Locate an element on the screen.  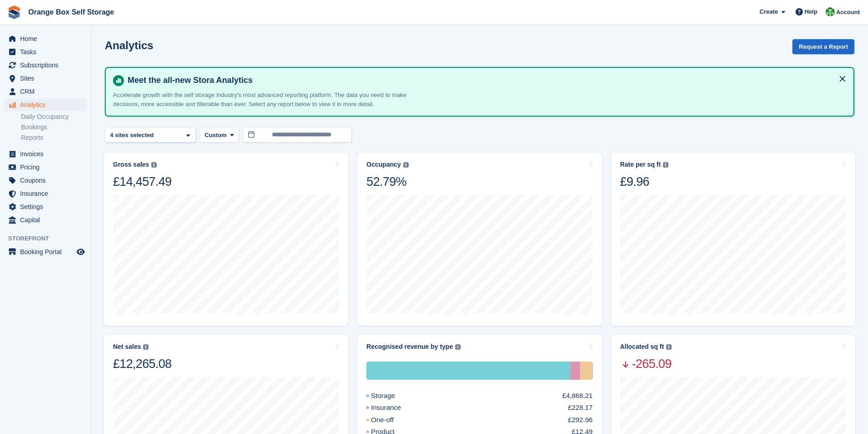
a: Reports is located at coordinates (53, 137).